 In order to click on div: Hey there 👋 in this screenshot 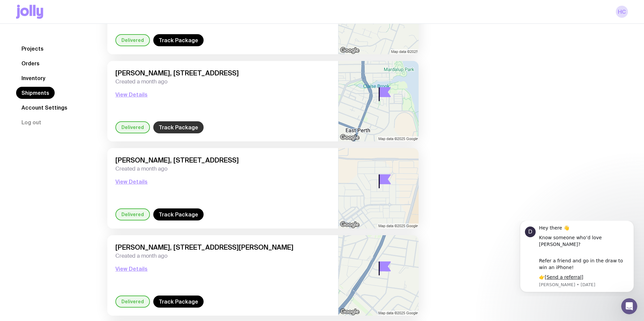, I will do `click(74, 8)`.